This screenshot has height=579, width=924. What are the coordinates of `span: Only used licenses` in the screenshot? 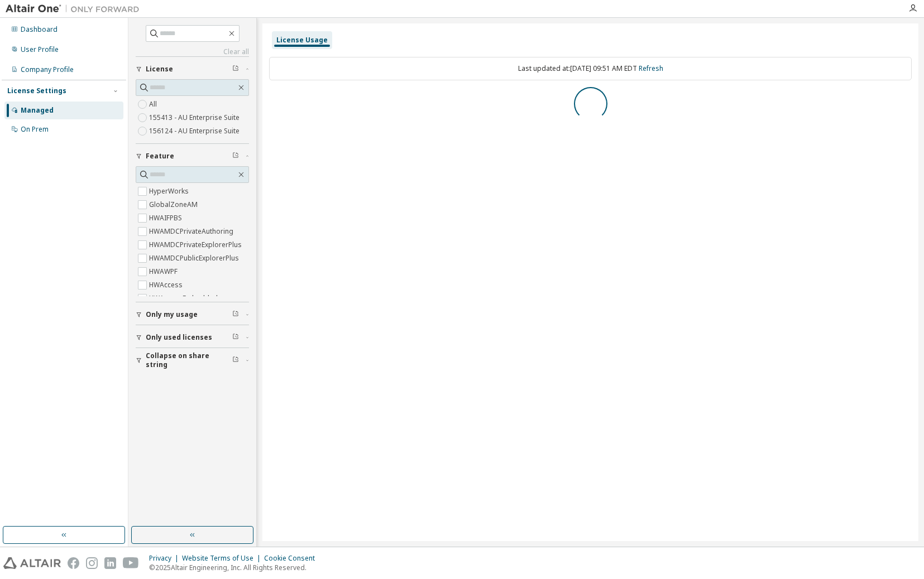 It's located at (178, 338).